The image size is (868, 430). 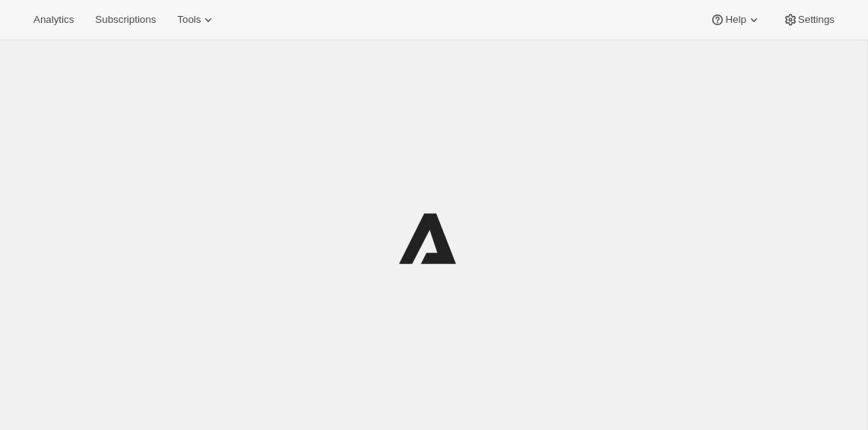 What do you see at coordinates (196, 20) in the screenshot?
I see `button: Tools` at bounding box center [196, 20].